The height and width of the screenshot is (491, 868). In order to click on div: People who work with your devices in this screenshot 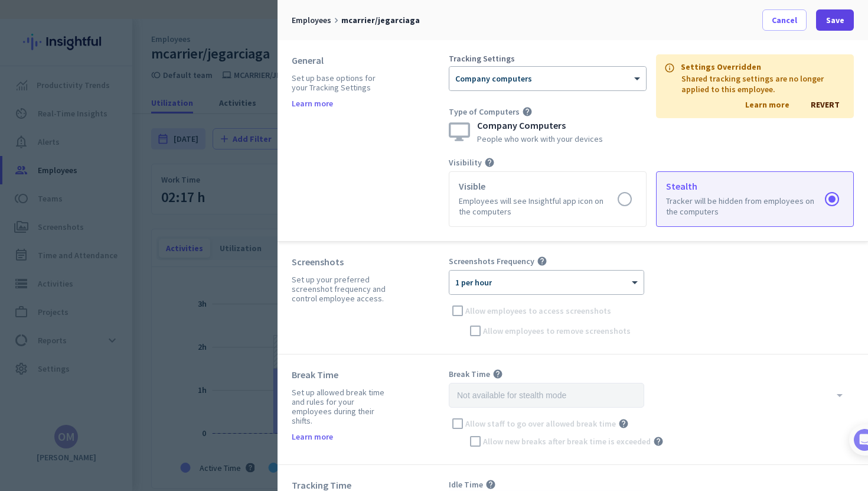, I will do `click(539, 139)`.